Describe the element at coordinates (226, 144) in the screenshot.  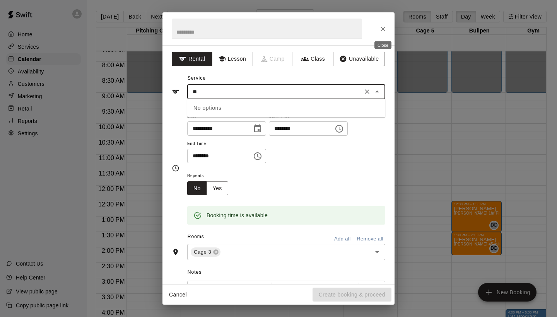
I see `span: End Time` at that location.